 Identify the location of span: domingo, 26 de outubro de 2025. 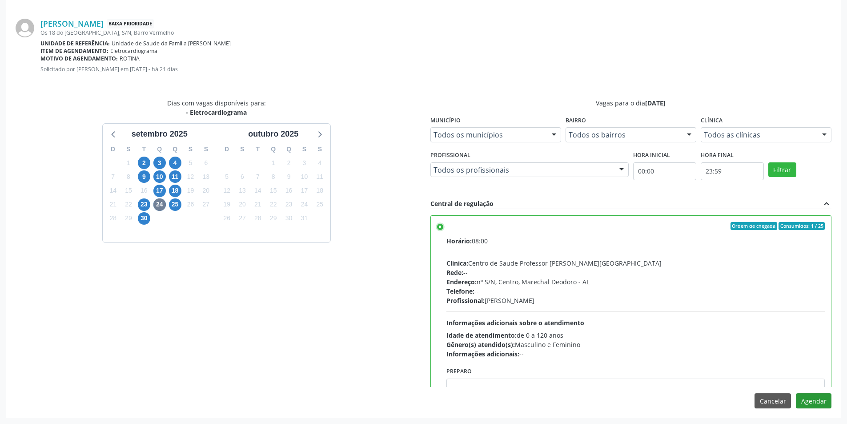
(227, 218).